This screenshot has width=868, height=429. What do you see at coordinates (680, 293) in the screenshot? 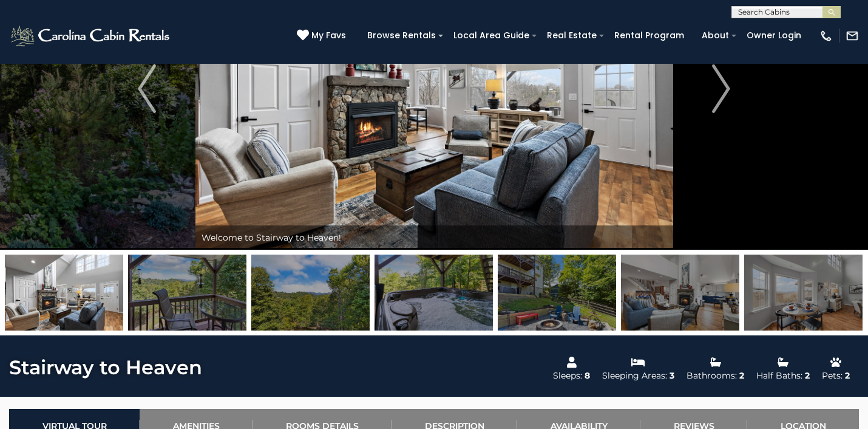
I see `img: 163695890` at bounding box center [680, 293].